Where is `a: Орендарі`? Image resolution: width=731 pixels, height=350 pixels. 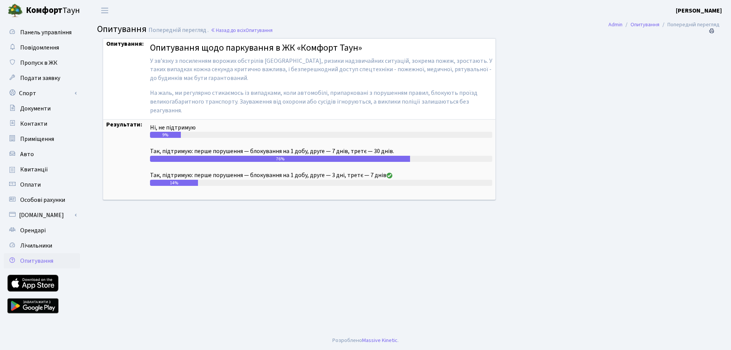 a: Орендарі is located at coordinates (42, 230).